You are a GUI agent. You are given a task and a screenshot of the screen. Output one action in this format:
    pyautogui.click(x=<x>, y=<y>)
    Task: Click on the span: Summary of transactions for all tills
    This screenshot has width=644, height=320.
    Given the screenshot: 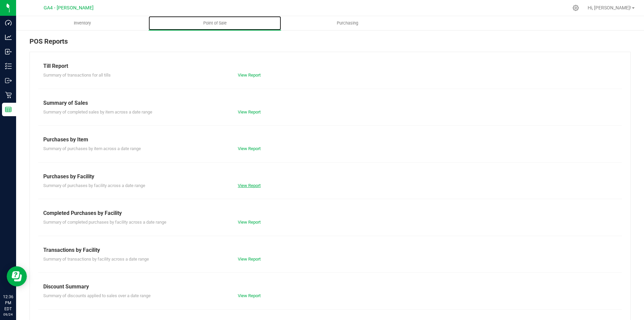 What is the action you would take?
    pyautogui.click(x=77, y=75)
    